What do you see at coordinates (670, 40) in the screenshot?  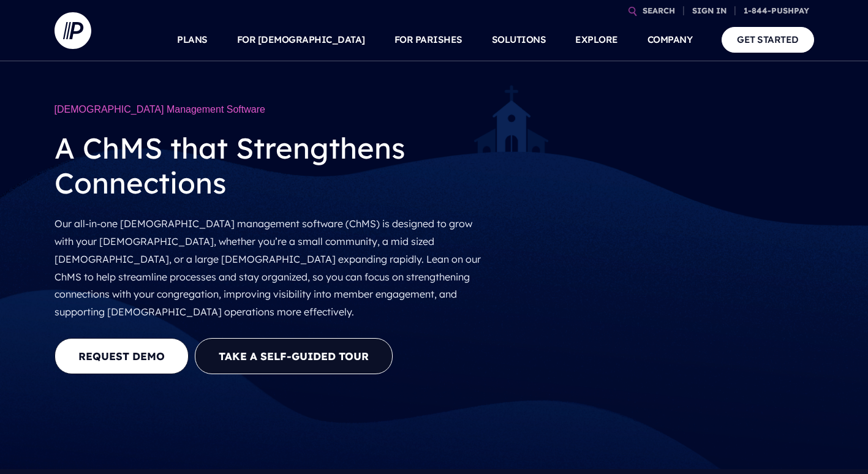 I see `a: COMPANY` at bounding box center [670, 40].